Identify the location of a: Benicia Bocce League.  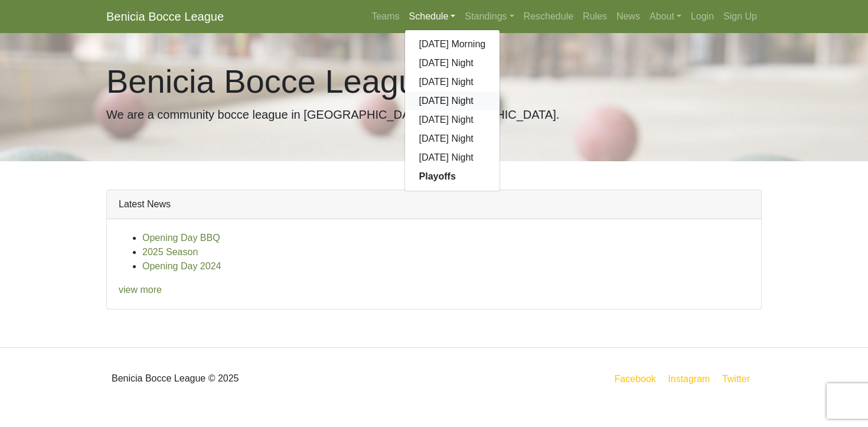
(165, 16).